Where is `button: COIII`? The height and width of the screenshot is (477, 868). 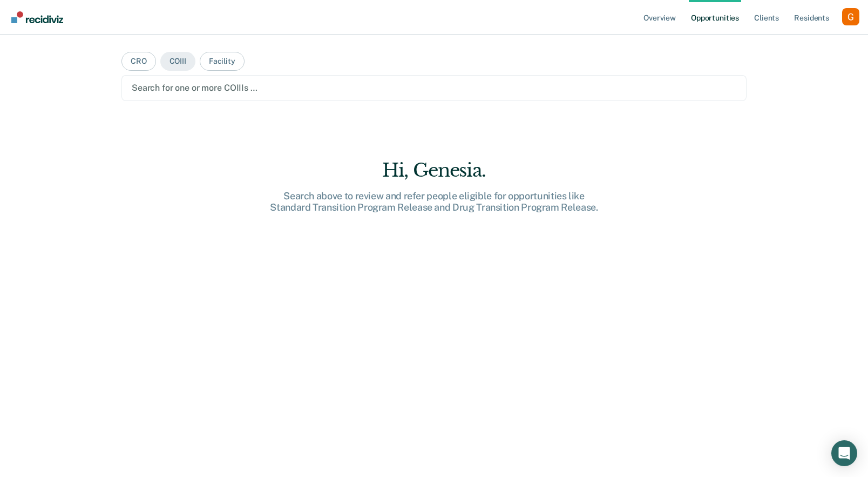 button: COIII is located at coordinates (177, 61).